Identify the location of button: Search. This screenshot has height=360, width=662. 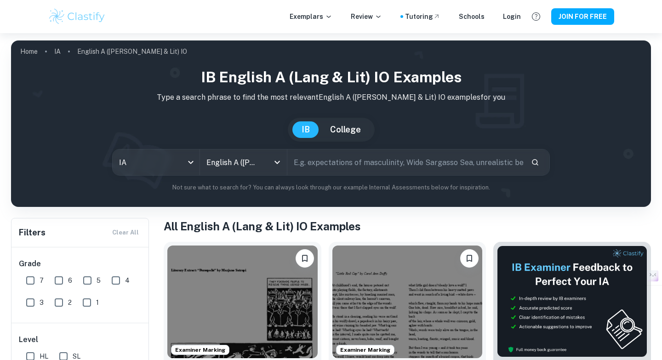
(535, 162).